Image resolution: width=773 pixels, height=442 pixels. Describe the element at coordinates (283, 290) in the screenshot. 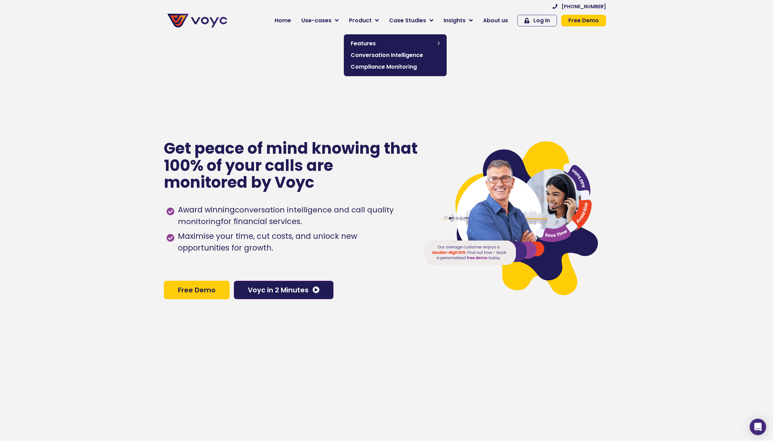

I see `a: Voyc in 2 Minutes` at that location.